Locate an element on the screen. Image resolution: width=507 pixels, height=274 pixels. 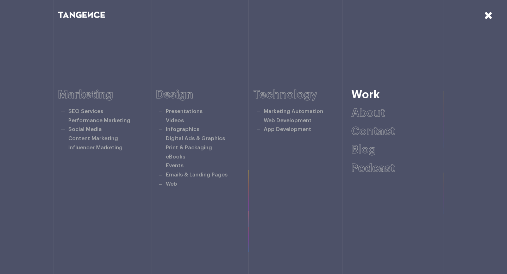
a: Content Marketing is located at coordinates (93, 138).